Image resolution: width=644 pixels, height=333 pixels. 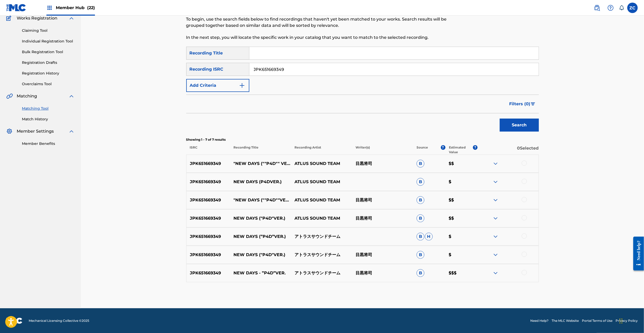 What do you see at coordinates (626, 321) in the screenshot?
I see `a: Privacy Policy` at bounding box center [626, 321].